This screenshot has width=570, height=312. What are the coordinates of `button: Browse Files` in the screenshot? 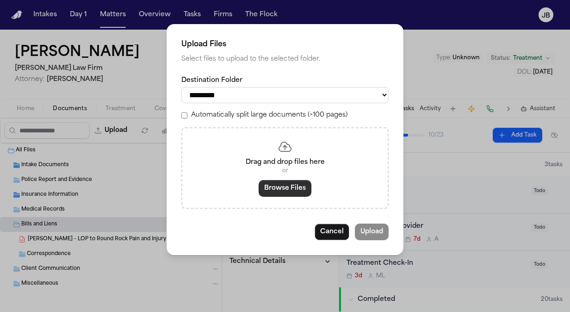 It's located at (285, 188).